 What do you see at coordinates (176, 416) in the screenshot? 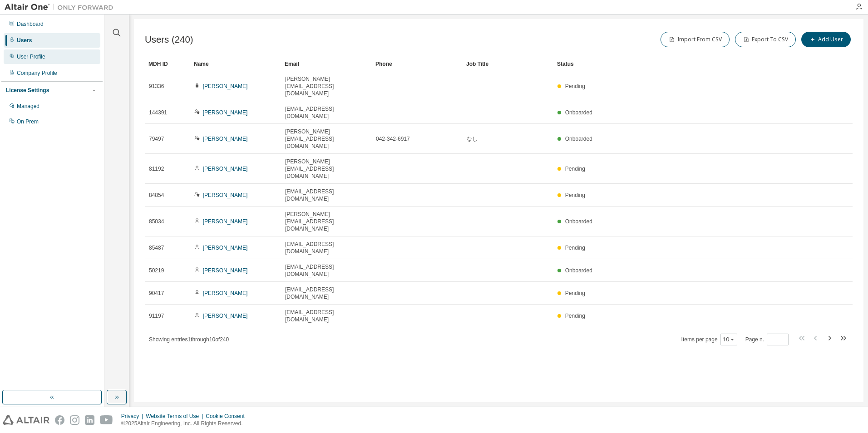
I see `div: Website Terms of Use` at bounding box center [176, 416].